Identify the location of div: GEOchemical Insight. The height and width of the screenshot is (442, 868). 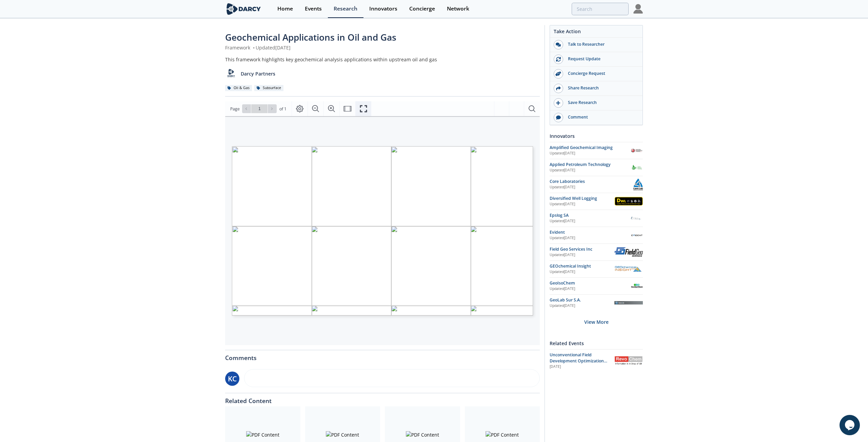
(582, 266).